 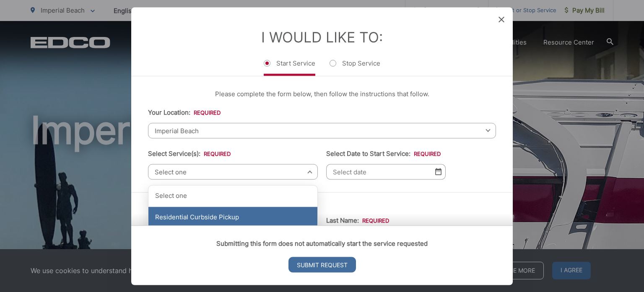 I want to click on span: Select one, so click(x=233, y=171).